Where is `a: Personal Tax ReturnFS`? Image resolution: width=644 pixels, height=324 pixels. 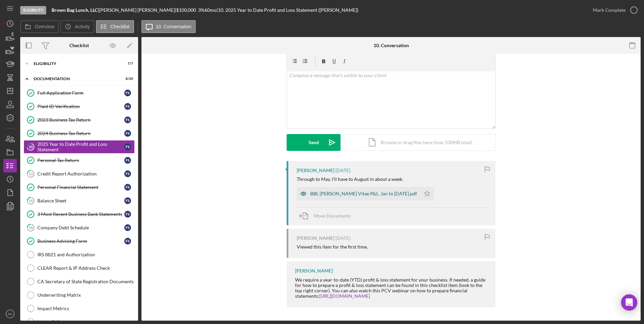 a: Personal Tax ReturnFS is located at coordinates (79, 160).